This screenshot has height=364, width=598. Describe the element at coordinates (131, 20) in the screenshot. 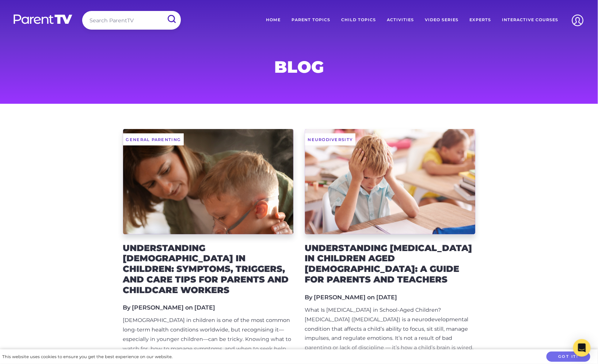

I see `input: Search ParentTV` at that location.